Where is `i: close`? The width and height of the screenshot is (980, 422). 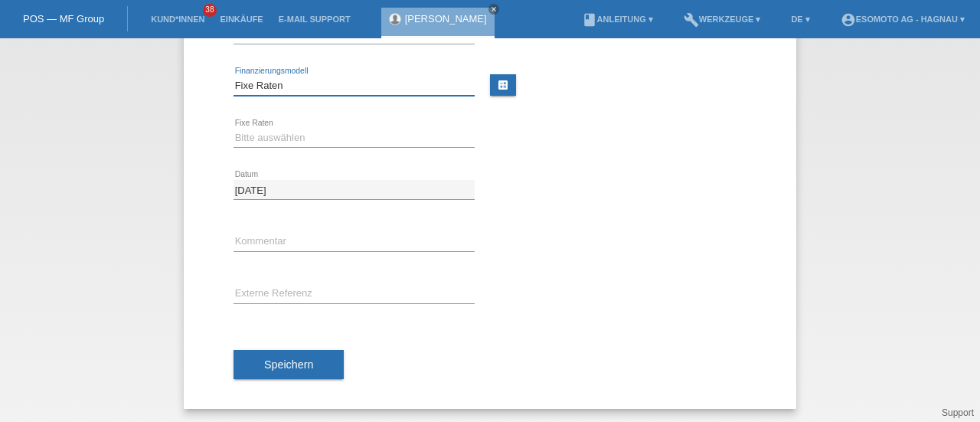
i: close is located at coordinates (493, 10).